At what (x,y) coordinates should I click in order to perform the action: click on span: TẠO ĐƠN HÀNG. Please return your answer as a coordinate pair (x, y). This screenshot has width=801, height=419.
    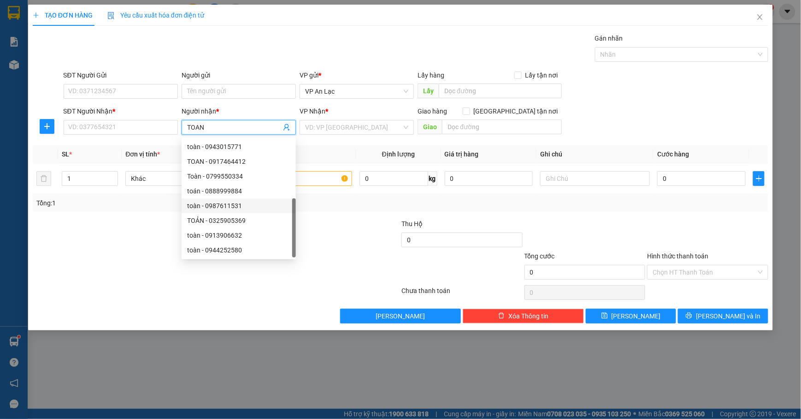
    Looking at the image, I should click on (63, 15).